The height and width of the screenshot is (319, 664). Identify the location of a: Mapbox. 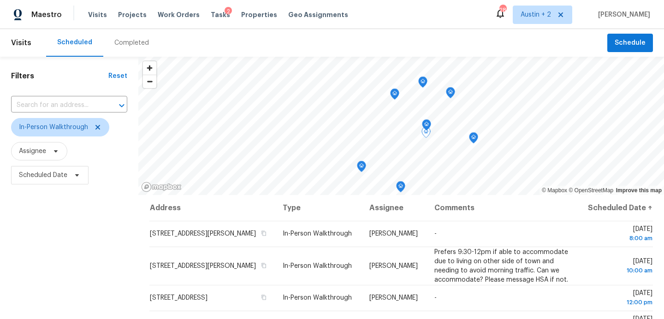
(554, 190).